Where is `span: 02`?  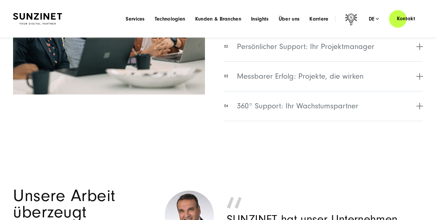
span: 02 is located at coordinates (226, 47).